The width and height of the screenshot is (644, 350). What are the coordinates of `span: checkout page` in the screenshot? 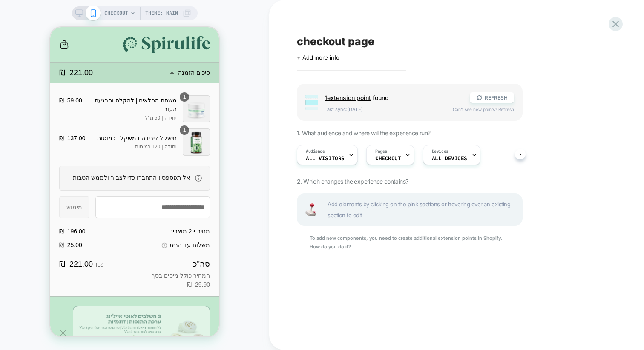 It's located at (336, 41).